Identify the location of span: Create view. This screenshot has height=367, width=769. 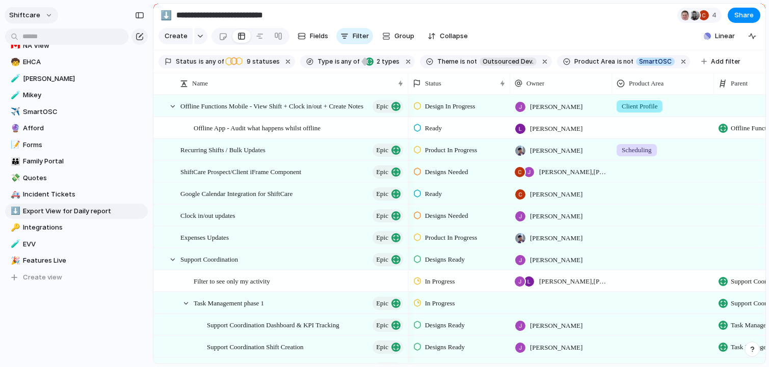
(42, 278).